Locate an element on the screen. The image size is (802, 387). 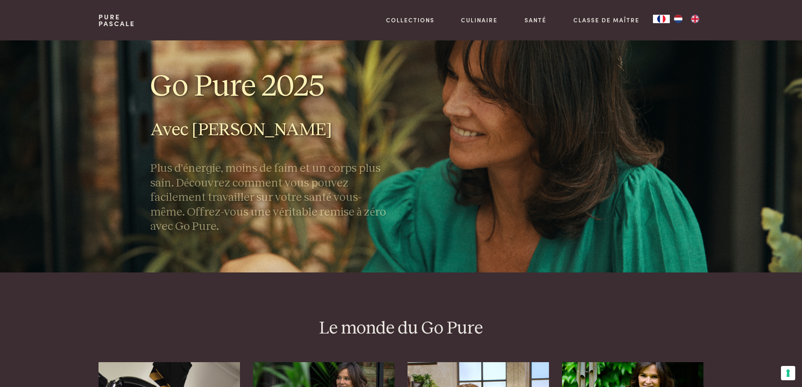
aside: Language selected: Français is located at coordinates (678, 19).